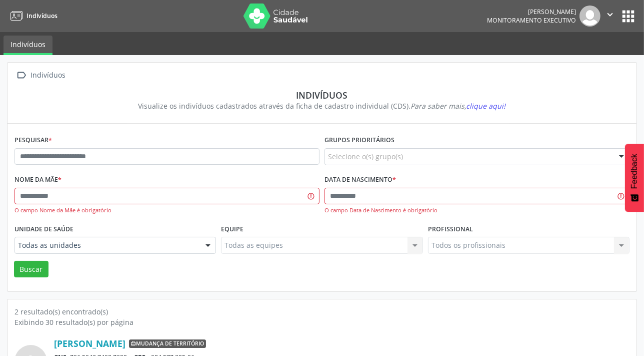  What do you see at coordinates (634, 177) in the screenshot?
I see `button: Feedback - Mostrar pesquisa` at bounding box center [634, 177].